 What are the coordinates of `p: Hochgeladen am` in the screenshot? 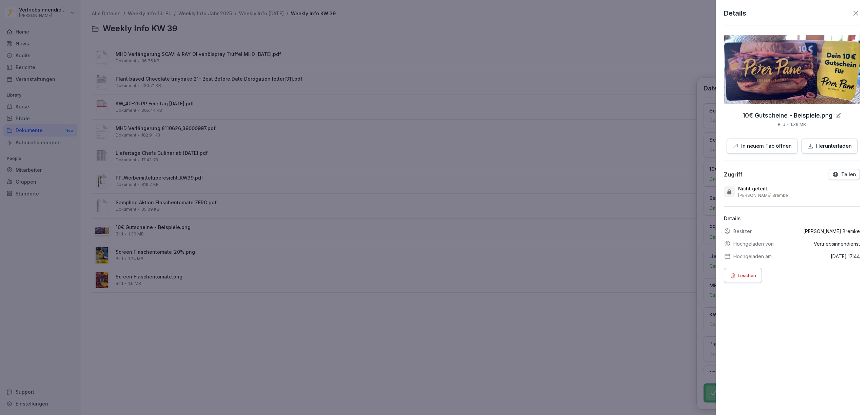 It's located at (752, 256).